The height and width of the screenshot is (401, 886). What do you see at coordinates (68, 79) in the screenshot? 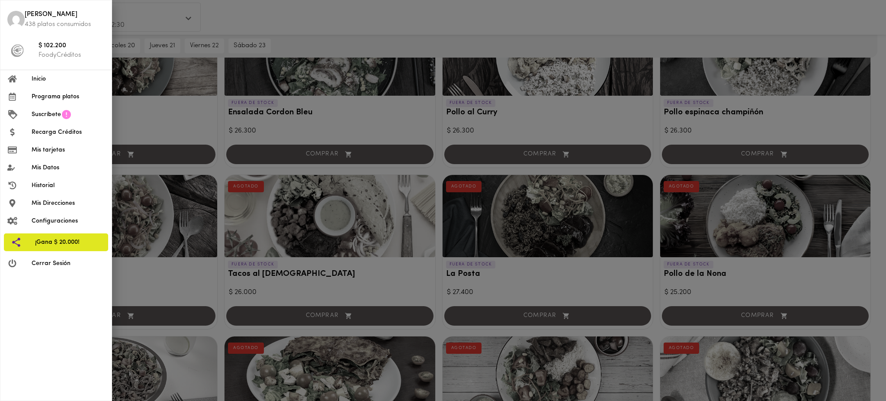
I see `span: Inicio` at bounding box center [68, 79].